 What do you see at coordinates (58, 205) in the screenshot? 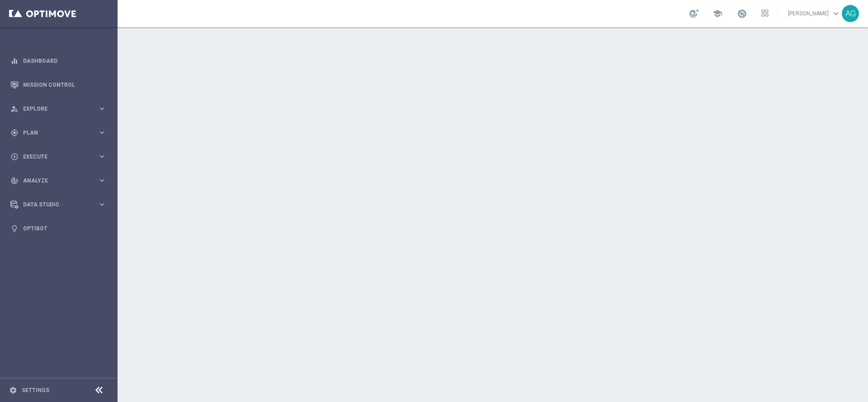
I see `div: Data Studio keyboard_arrow_right` at bounding box center [58, 205].